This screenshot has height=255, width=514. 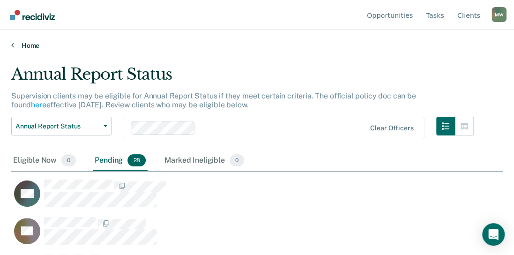 I want to click on div: M W, so click(x=499, y=15).